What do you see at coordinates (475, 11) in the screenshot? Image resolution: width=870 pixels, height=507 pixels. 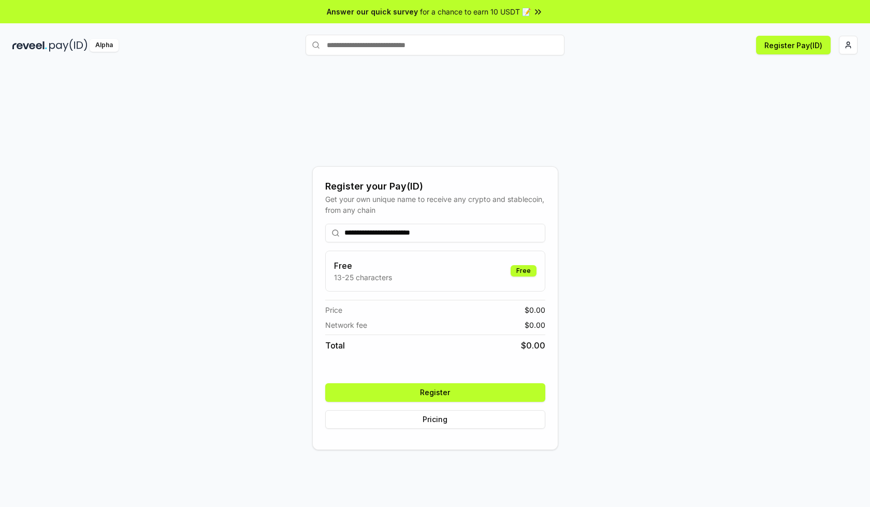 I see `span: for a chance to earn 10 USDT 📝` at bounding box center [475, 11].